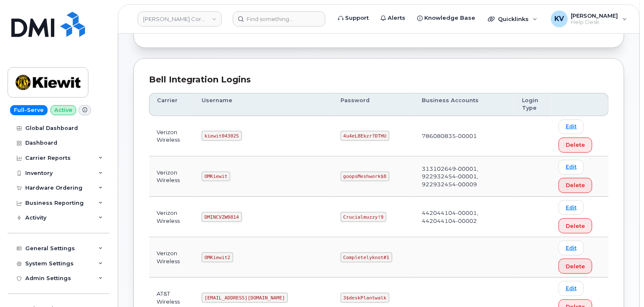  What do you see at coordinates (446, 18) in the screenshot?
I see `a: Knowledge Base` at bounding box center [446, 18].